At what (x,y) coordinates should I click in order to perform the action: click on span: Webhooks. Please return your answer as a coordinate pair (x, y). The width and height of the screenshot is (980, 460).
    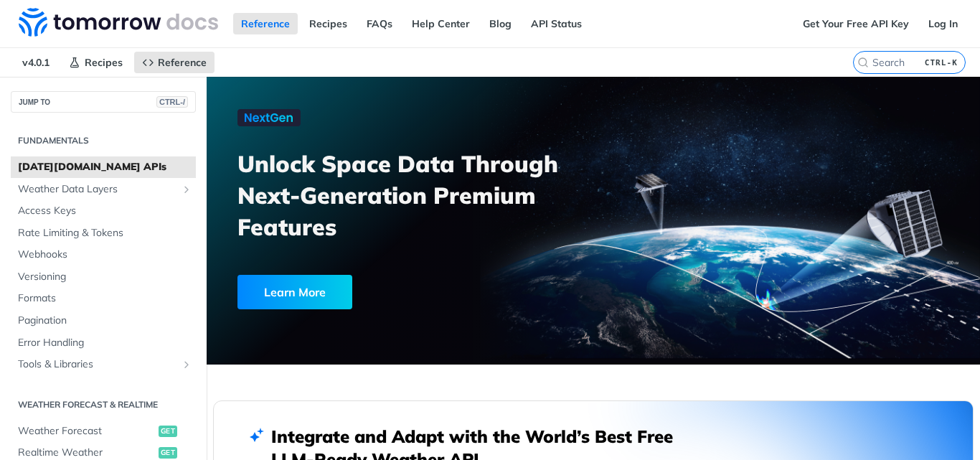
    Looking at the image, I should click on (105, 255).